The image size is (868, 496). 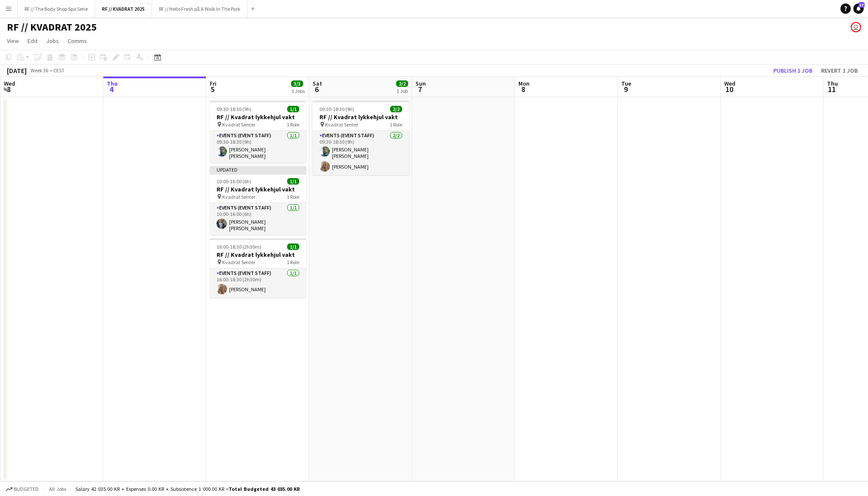 I want to click on div: Salary 42 035.00 KR + Expenses 0.00 KR + Subsistence 1 000.00 KR =, so click(x=187, y=489).